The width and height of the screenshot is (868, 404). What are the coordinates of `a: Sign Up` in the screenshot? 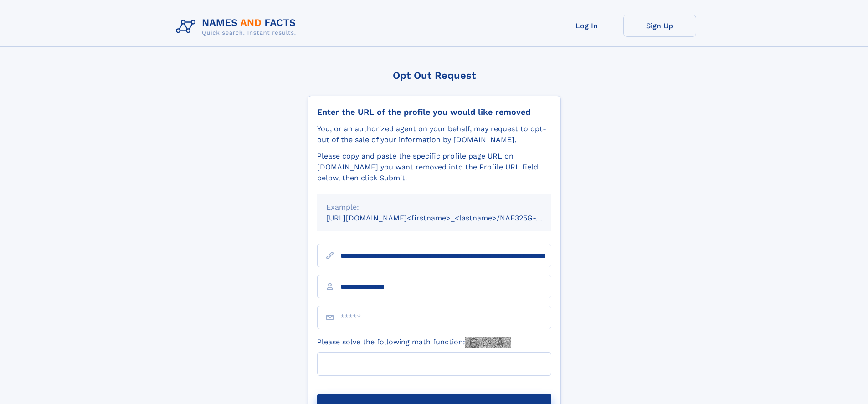 It's located at (660, 26).